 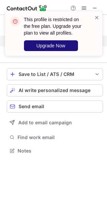 I want to click on button: Notes, so click(x=55, y=151).